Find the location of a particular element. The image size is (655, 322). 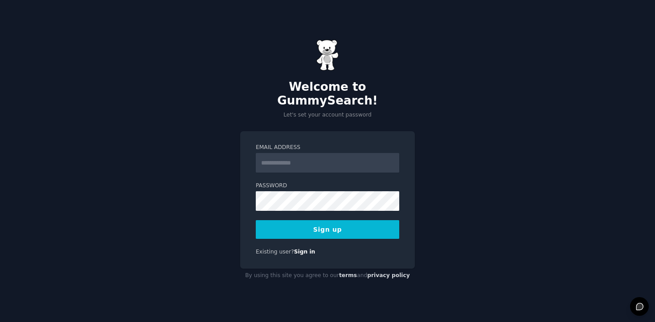

span: Existing user? is located at coordinates (275, 252).